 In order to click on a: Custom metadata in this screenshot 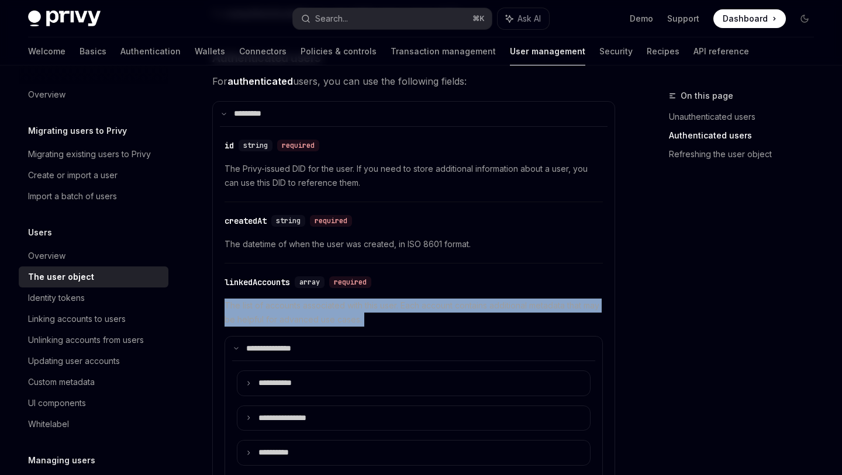, I will do `click(94, 382)`.